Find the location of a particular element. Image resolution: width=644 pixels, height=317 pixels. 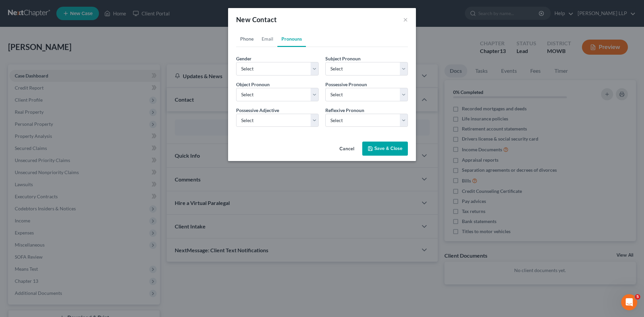

span: Possessive Adjective is located at coordinates (258, 110).